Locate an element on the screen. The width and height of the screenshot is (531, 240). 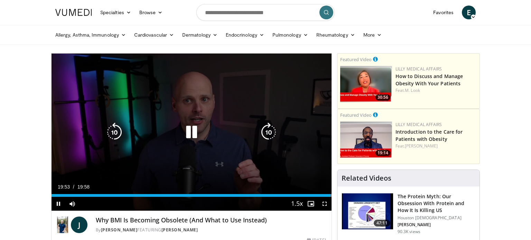
span: J is located at coordinates (79, 225).